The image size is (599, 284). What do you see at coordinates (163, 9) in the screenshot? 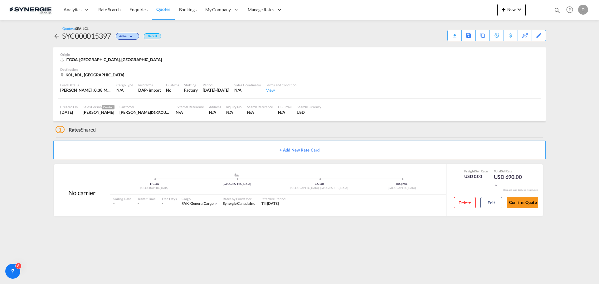
I see `span: Quotes` at bounding box center [163, 9].